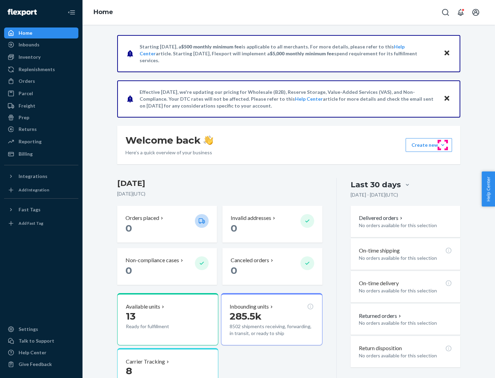 The width and height of the screenshot is (495, 378). Describe the element at coordinates (41, 210) in the screenshot. I see `button: Fast Tags` at that location.